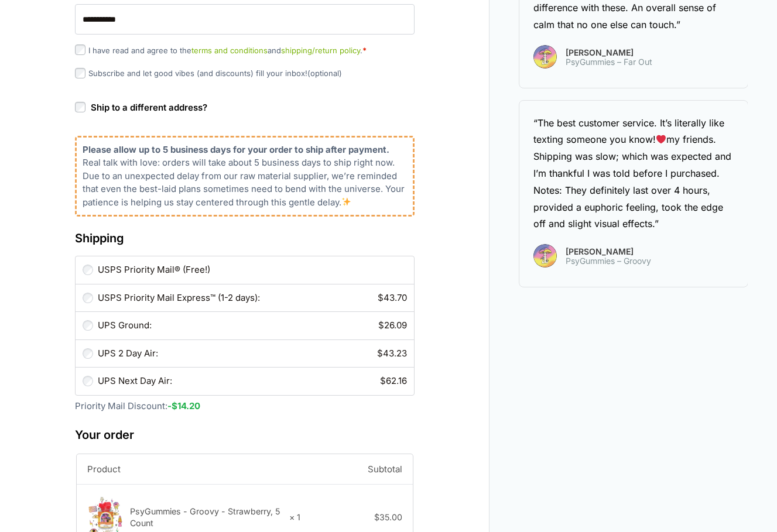 This screenshot has width=777, height=532. I want to click on bdi: 43.70, so click(393, 298).